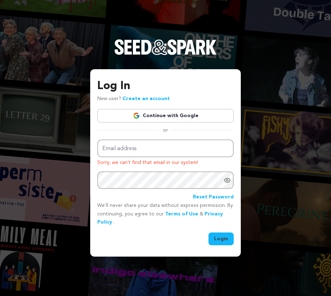  I want to click on p: New user?, so click(134, 99).